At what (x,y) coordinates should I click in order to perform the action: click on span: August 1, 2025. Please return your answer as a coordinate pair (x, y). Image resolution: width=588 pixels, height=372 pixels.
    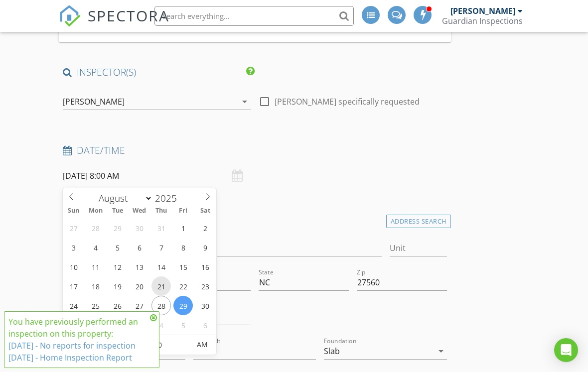
    Looking at the image, I should click on (183, 228).